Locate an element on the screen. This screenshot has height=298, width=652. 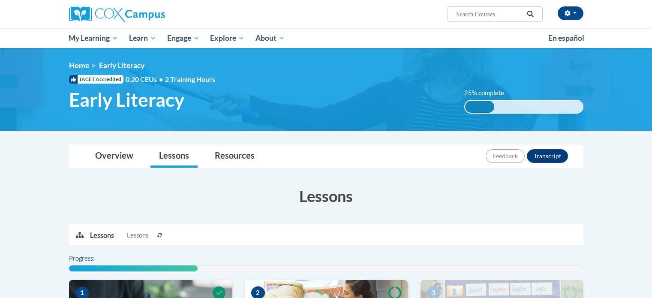
span: 2 Training Hours is located at coordinates (190, 79).